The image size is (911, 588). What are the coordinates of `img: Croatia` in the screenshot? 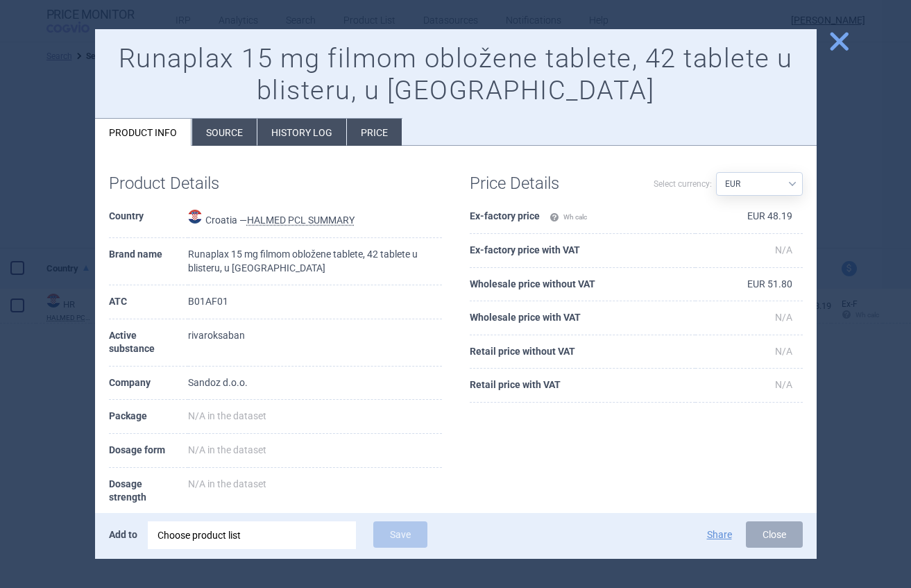 It's located at (195, 216).